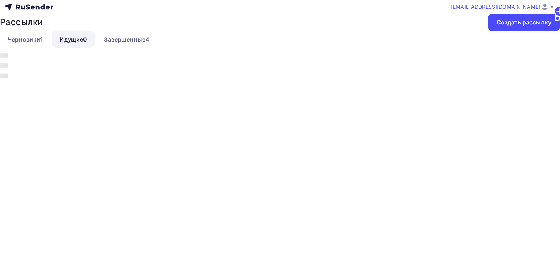 This screenshot has height=270, width=560. I want to click on a: Идущие0, so click(73, 39).